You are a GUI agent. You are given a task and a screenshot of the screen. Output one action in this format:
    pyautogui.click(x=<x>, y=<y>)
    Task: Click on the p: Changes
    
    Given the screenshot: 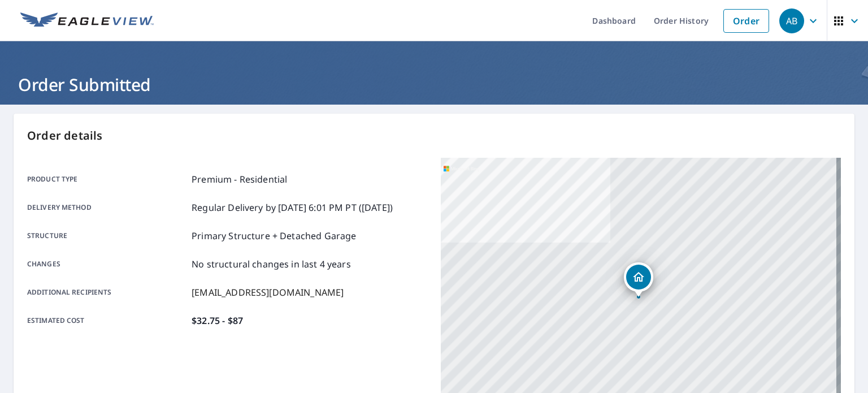 What is the action you would take?
    pyautogui.click(x=107, y=264)
    